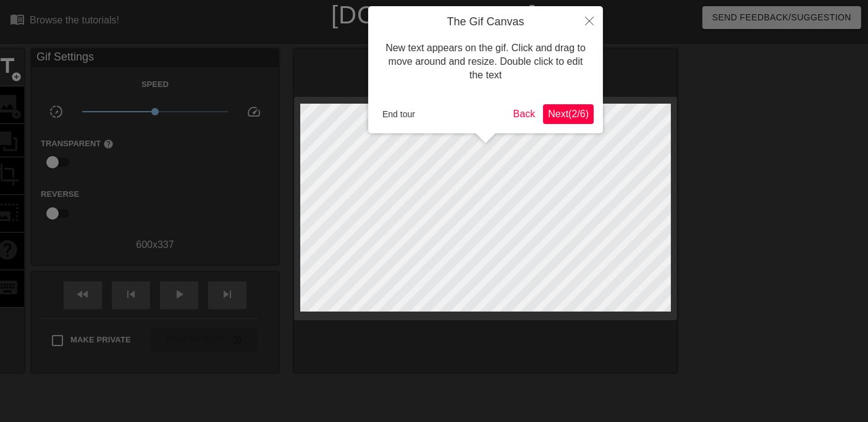  I want to click on button: End tour, so click(399, 114).